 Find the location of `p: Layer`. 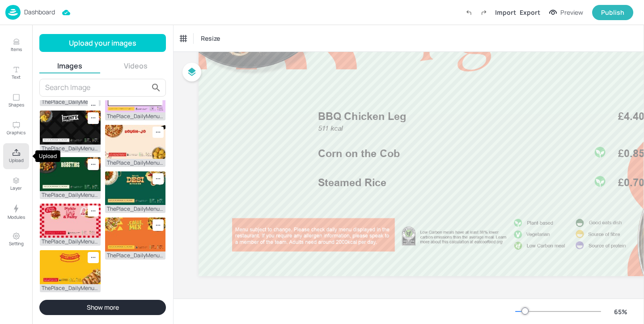

p: Layer is located at coordinates (16, 188).